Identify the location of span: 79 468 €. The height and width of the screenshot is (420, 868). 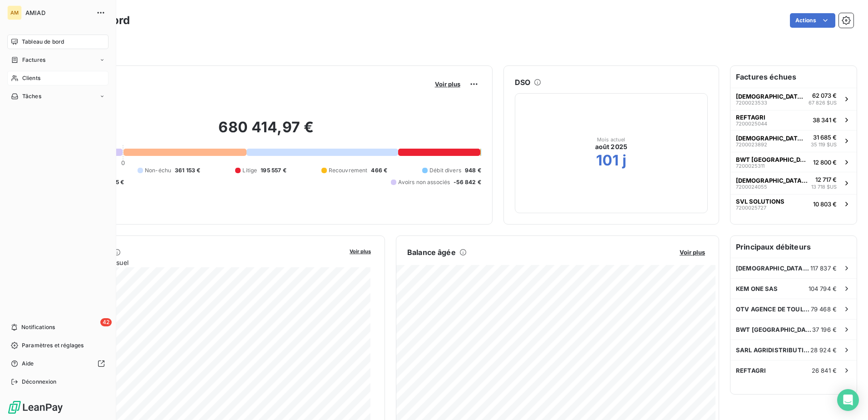
(824, 309).